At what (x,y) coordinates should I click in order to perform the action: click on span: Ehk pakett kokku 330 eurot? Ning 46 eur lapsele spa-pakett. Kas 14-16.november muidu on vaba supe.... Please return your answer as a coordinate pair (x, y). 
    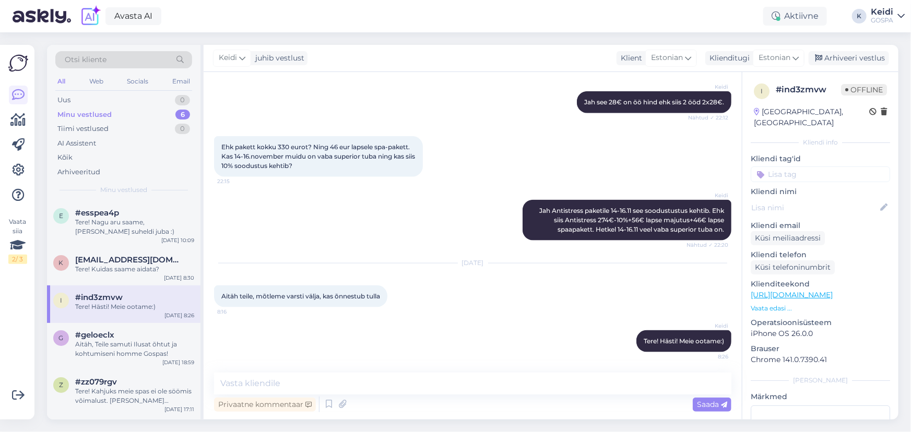
    Looking at the image, I should click on (319, 156).